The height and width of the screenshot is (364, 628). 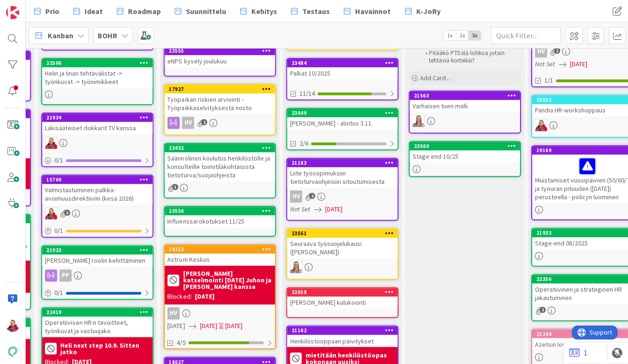 I want to click on b: BOHR, so click(x=107, y=36).